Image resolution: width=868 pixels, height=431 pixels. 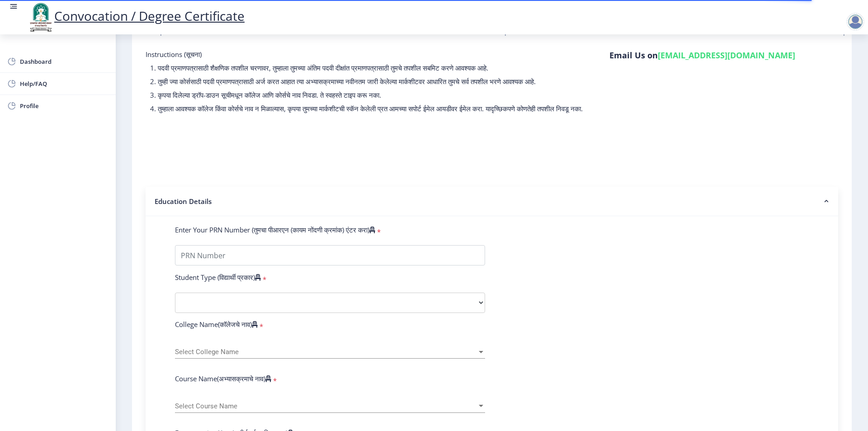 I want to click on p: 3. कृपया दिलेल्या ड्रॉप-डाउन सूचीमधून कॉलेज आणि कोर्सचे नाव निवडा. ते स्वहस्ते टाइप करू नका., so click(x=378, y=95).